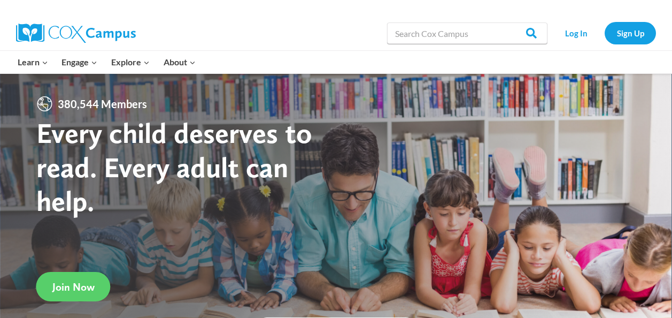 This screenshot has width=672, height=318. I want to click on strong: Every child deserves to read. Every adult can help., so click(174, 166).